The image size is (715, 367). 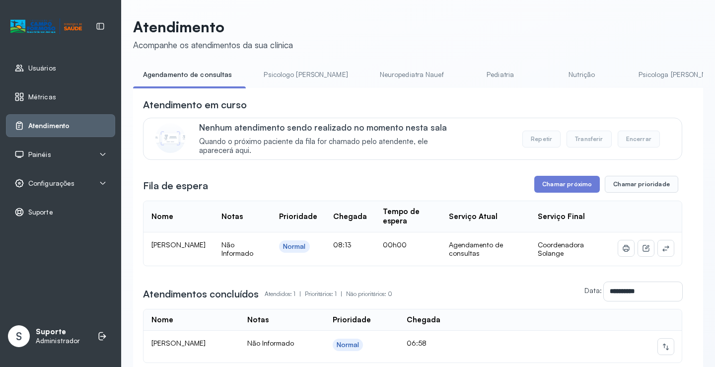 I want to click on span: Quando o próximo paciente da fila for chamado pelo atendente, ele aparecerá aqui., so click(x=330, y=146).